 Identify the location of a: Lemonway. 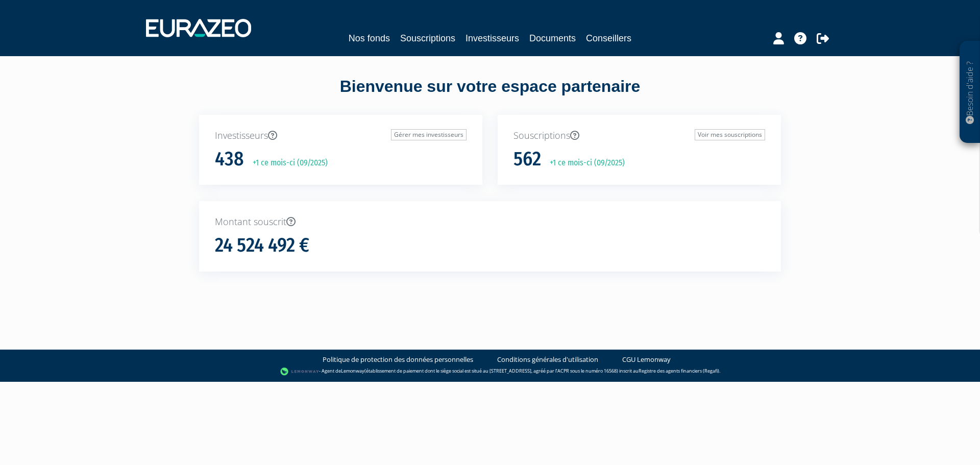
(353, 370).